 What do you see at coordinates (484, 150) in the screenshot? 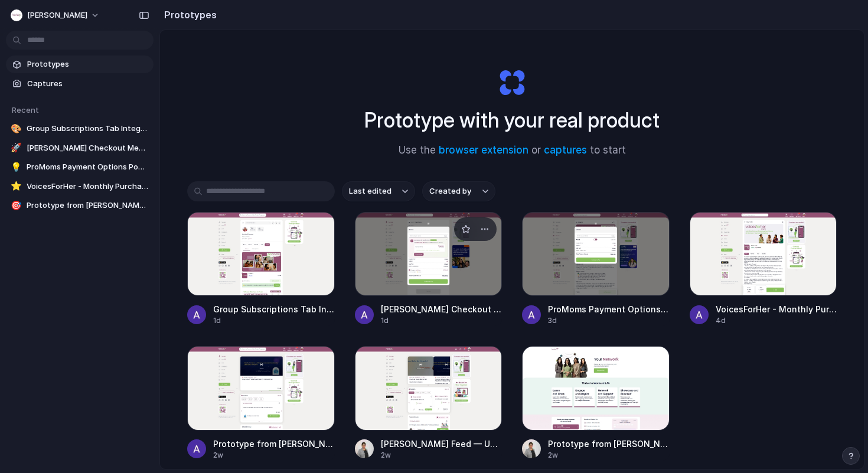
I see `a: browser extension` at bounding box center [484, 150].